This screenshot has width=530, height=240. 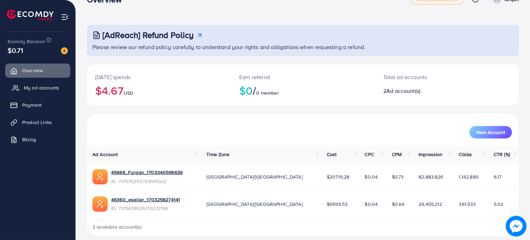 I want to click on h2: $4.67, so click(x=159, y=91).